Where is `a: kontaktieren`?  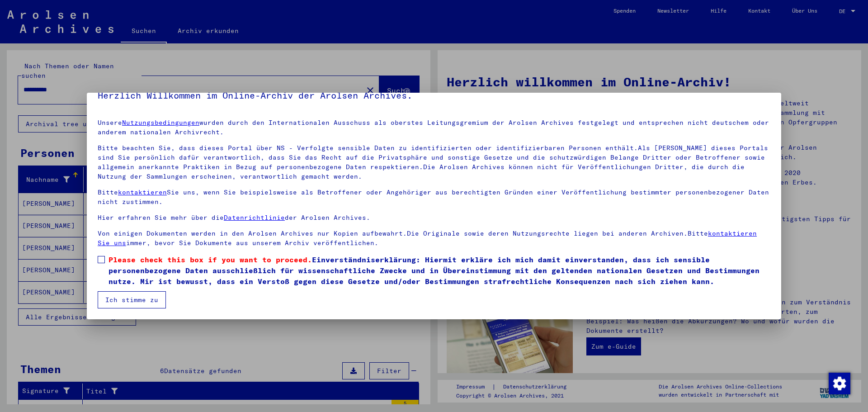 a: kontaktieren is located at coordinates (142, 192).